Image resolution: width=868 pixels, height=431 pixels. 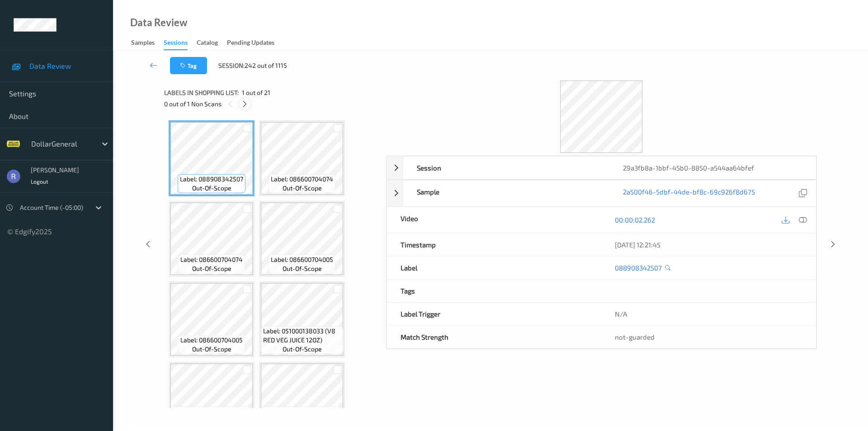 What do you see at coordinates (495, 245) in the screenshot?
I see `div: Timestamp` at bounding box center [495, 245].